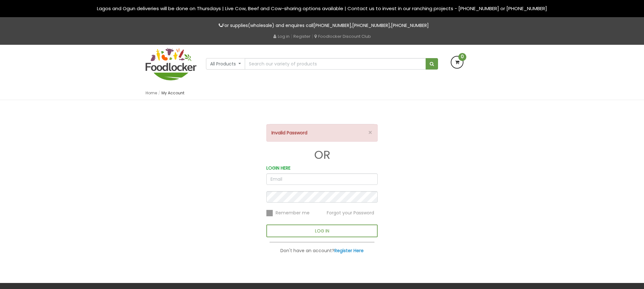 The image size is (644, 289). I want to click on span: Remember me, so click(293, 213).